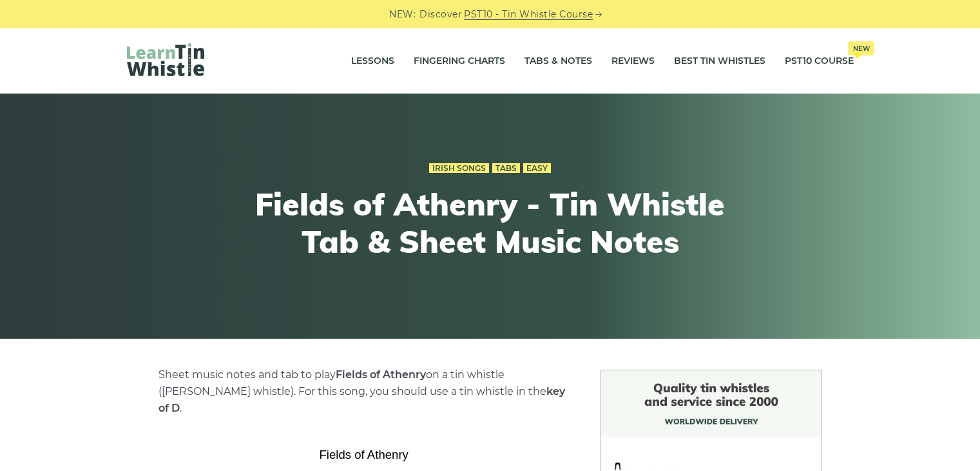 The width and height of the screenshot is (980, 471). What do you see at coordinates (819, 61) in the screenshot?
I see `a: PST10 CourseNew` at bounding box center [819, 61].